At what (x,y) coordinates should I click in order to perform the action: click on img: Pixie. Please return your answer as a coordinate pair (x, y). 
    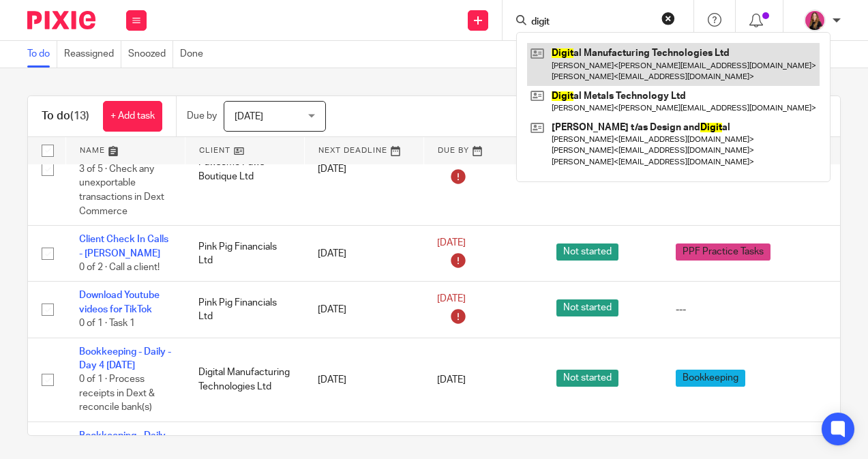
    Looking at the image, I should click on (61, 20).